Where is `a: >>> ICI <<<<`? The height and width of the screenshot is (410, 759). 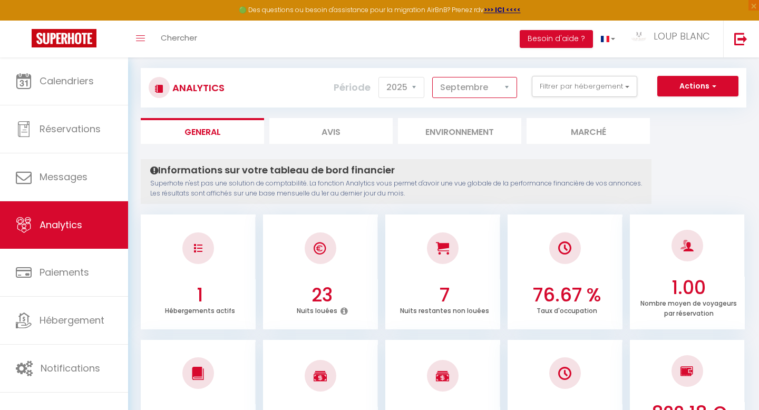
a: >>> ICI <<<< is located at coordinates (503, 9).